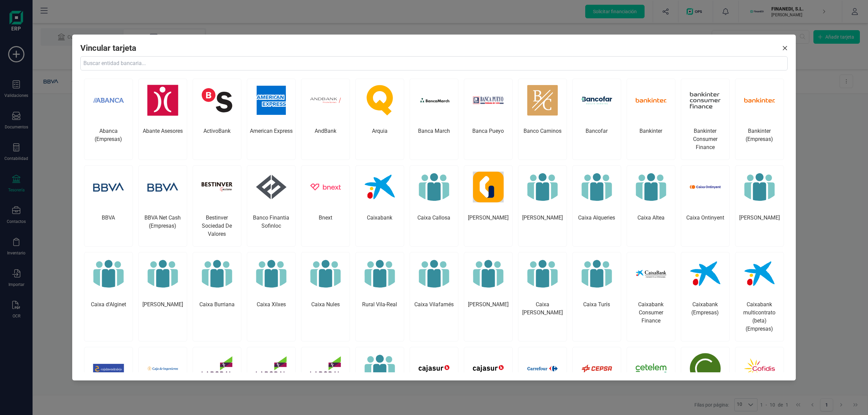  What do you see at coordinates (651, 368) in the screenshot?
I see `img: Banco Cetelem logo` at bounding box center [651, 368].